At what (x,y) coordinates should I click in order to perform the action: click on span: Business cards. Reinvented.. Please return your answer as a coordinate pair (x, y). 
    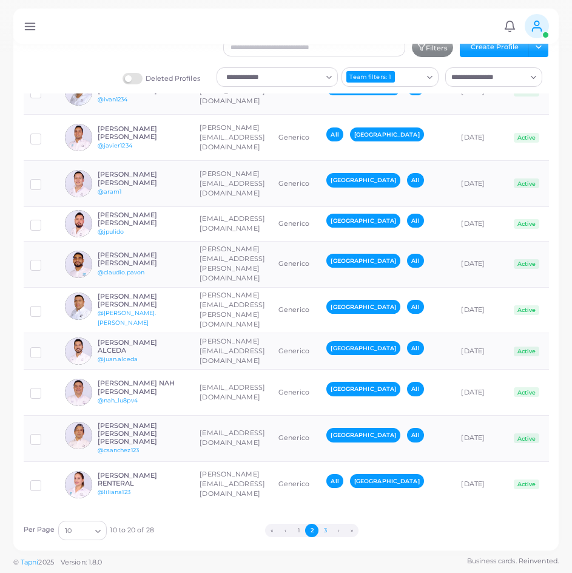
    Looking at the image, I should click on (513, 560).